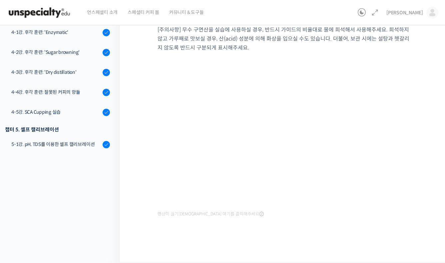 The width and height of the screenshot is (445, 263). What do you see at coordinates (107, 216) in the screenshot?
I see `a: 설정` at bounding box center [107, 216].